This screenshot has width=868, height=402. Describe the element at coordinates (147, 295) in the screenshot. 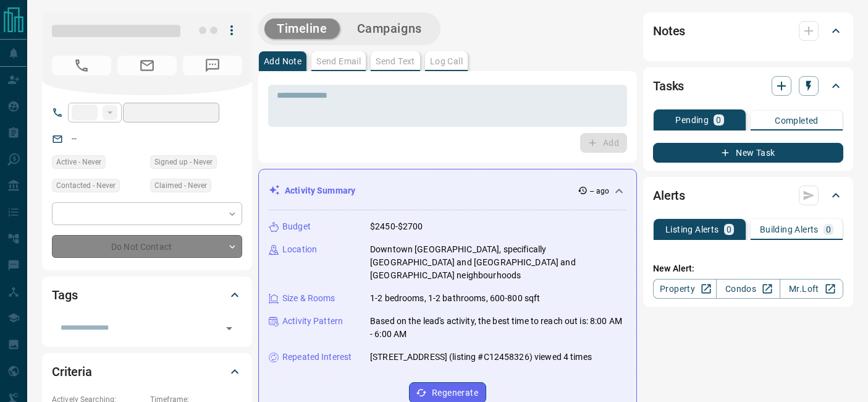

I see `div: Tags` at that location.